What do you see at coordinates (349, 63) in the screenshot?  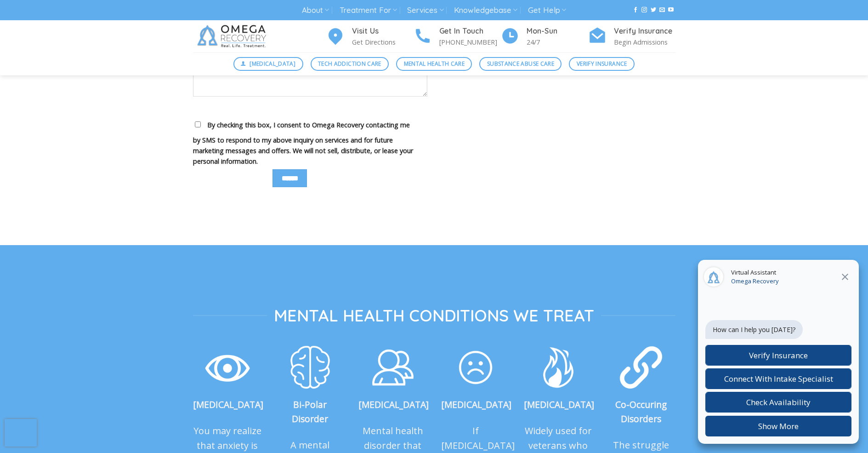 I see `span: Tech Addiction Care` at bounding box center [349, 63].